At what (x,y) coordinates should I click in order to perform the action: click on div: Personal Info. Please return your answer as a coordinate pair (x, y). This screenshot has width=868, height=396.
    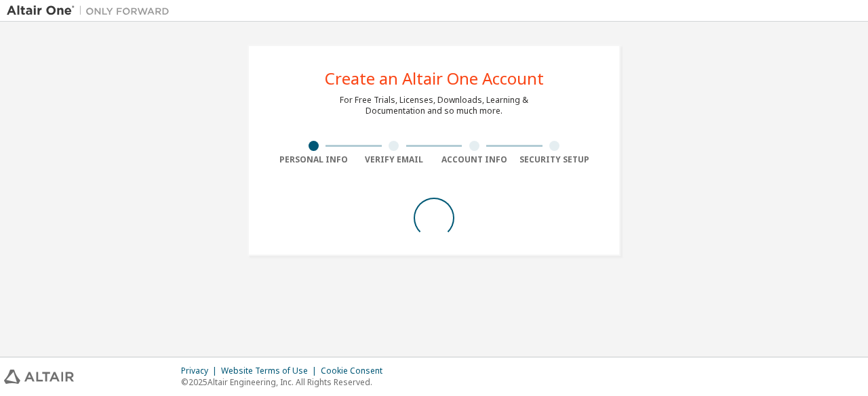
    Looking at the image, I should click on (313, 160).